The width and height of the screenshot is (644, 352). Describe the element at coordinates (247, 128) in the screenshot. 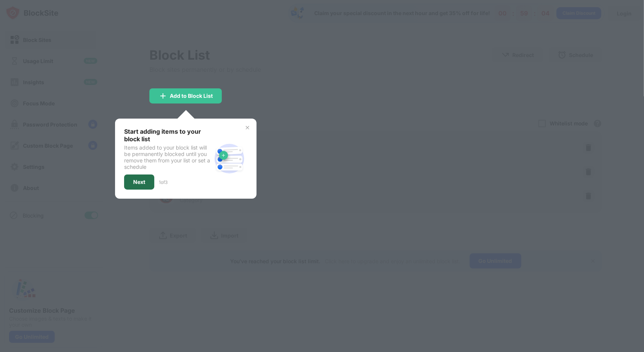

I see `img: x-button.svg` at that location.